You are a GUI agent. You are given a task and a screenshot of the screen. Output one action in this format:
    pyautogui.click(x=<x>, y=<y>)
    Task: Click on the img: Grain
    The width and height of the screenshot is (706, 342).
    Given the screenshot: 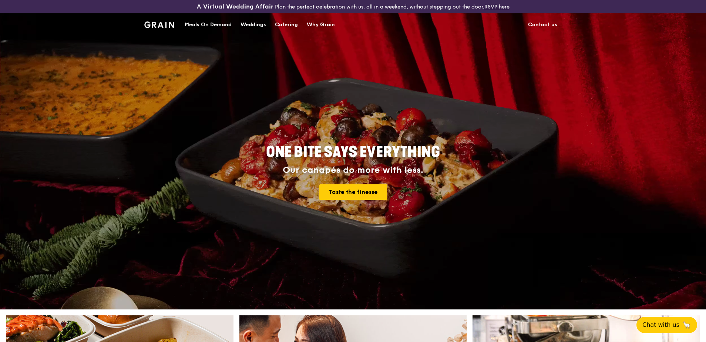 What is the action you would take?
    pyautogui.click(x=159, y=25)
    